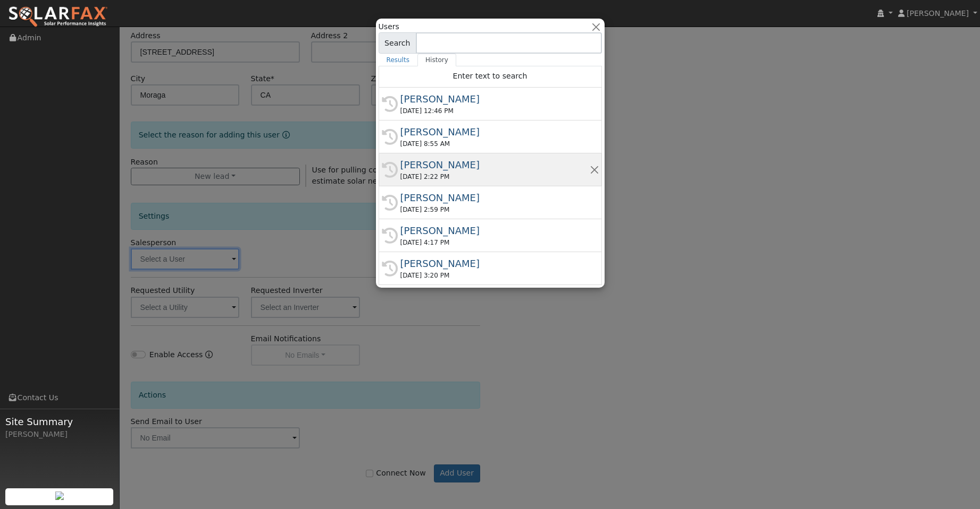 This screenshot has width=980, height=509. I want to click on button: Remove this history, so click(594, 170).